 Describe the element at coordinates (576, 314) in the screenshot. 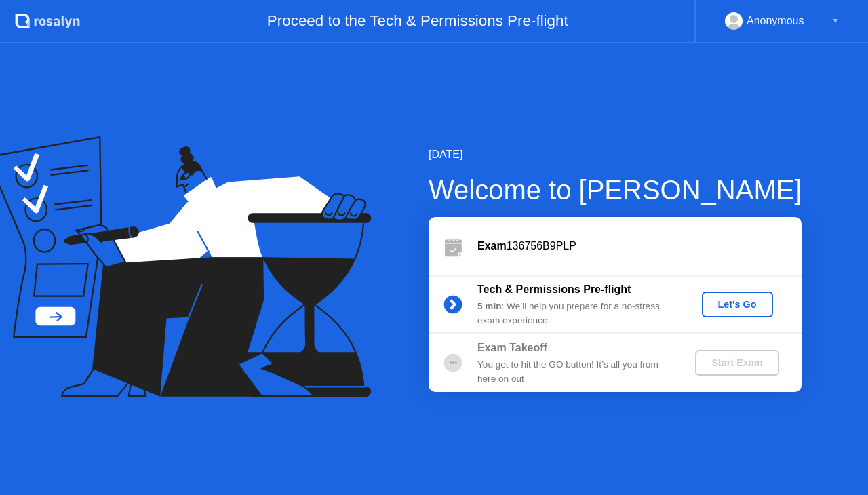

I see `div: : We’ll help you prepare for a no-stress exam experience` at that location.